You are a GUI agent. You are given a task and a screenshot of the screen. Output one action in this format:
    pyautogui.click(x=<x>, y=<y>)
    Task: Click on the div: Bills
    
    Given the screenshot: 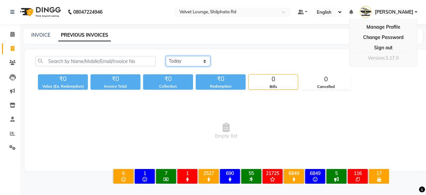 What is the action you would take?
    pyautogui.click(x=273, y=86)
    